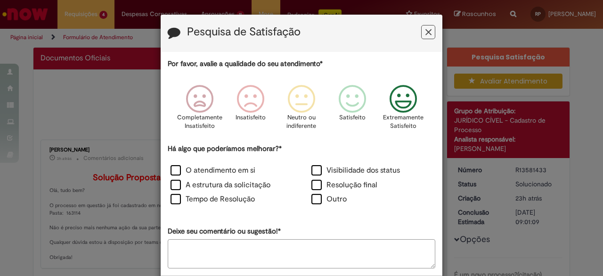 The width and height of the screenshot is (603, 276). I want to click on p: Completamente Insatisfeito, so click(200, 122).